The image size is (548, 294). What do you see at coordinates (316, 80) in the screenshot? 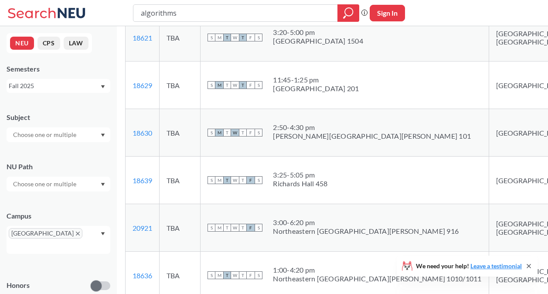
I see `div: 11:45 - 1:25 pm` at bounding box center [316, 80].